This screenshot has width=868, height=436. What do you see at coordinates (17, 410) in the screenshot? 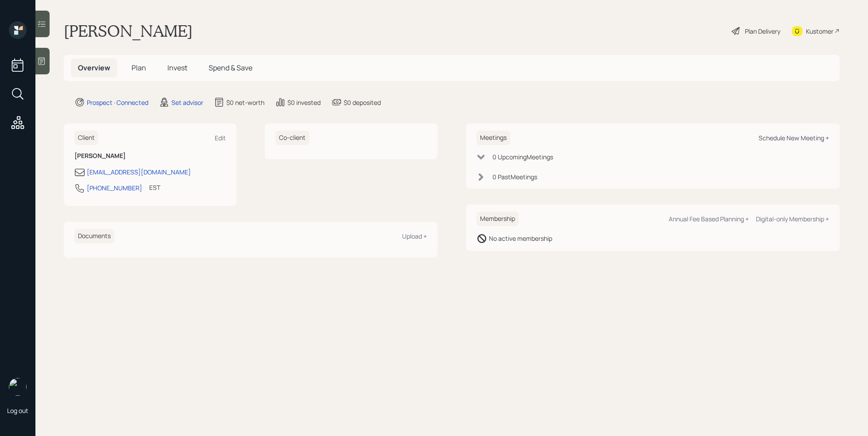
I see `div: Log out` at bounding box center [17, 410].